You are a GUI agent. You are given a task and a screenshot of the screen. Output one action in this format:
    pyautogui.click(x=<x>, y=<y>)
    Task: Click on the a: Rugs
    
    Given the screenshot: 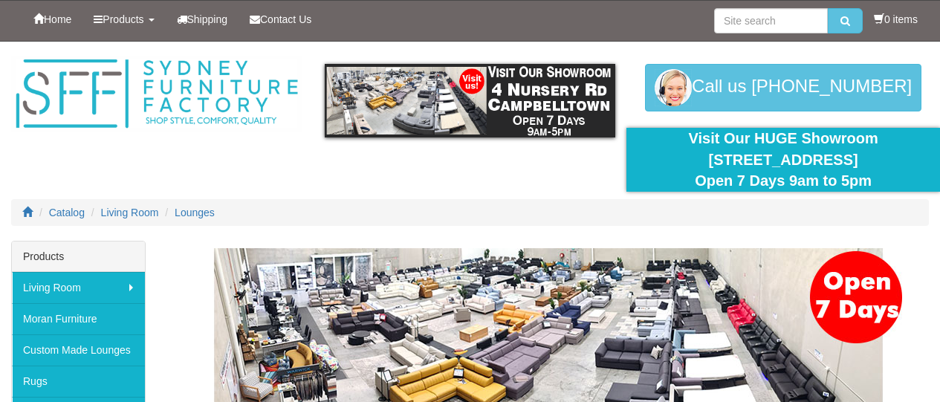 What is the action you would take?
    pyautogui.click(x=78, y=381)
    